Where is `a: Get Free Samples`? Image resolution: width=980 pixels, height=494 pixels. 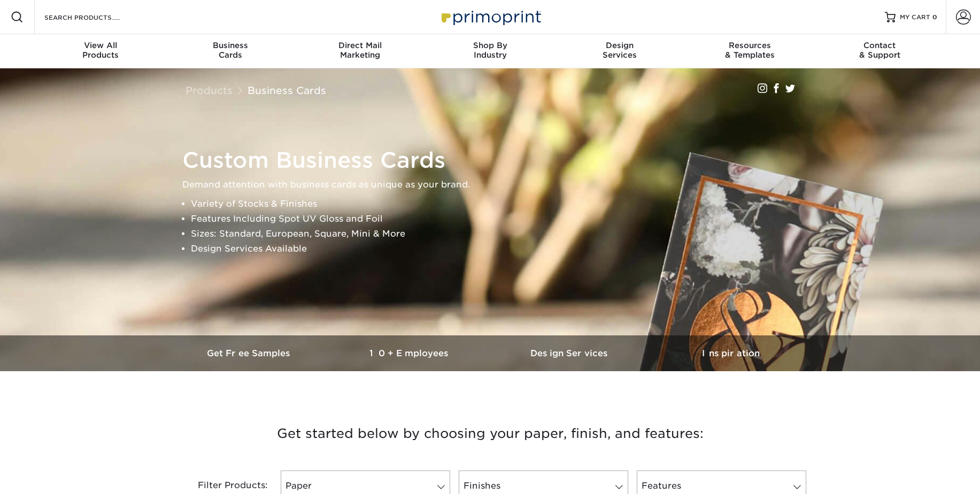 a: Get Free Samples is located at coordinates (250, 353).